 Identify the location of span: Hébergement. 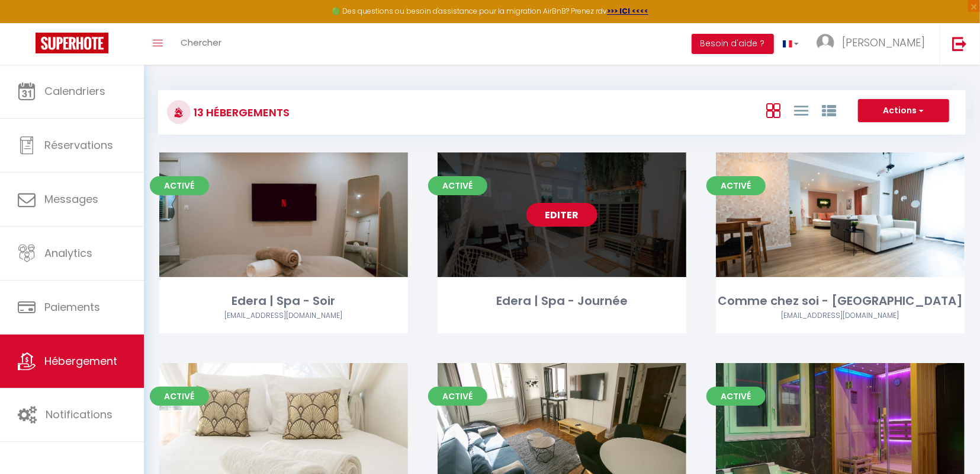
(80, 361).